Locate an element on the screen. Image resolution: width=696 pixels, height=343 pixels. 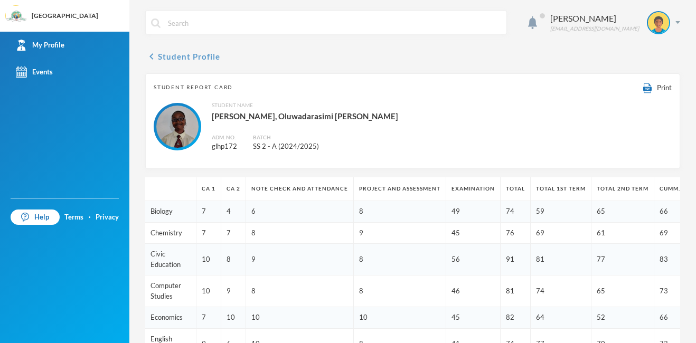
img: search is located at coordinates (156, 23).